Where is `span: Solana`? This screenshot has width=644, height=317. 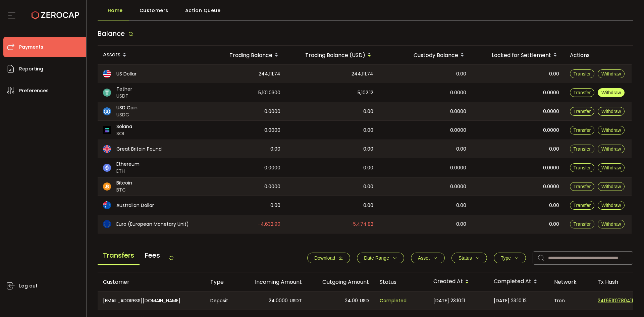 span: Solana is located at coordinates (124, 127).